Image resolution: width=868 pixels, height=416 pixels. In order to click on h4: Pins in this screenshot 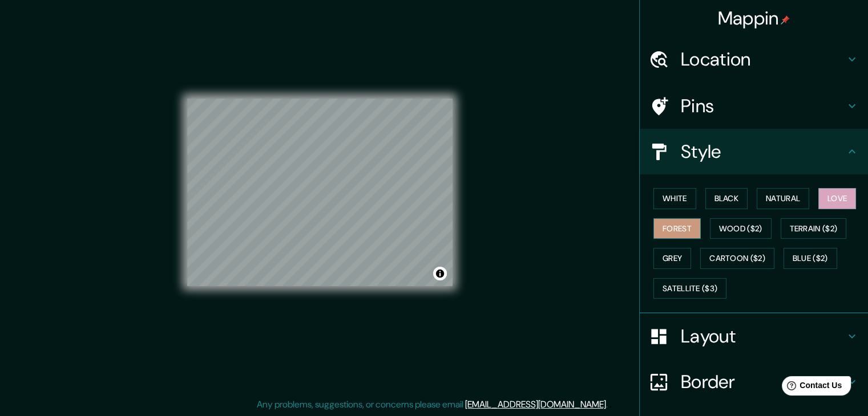, I will do `click(763, 106)`.